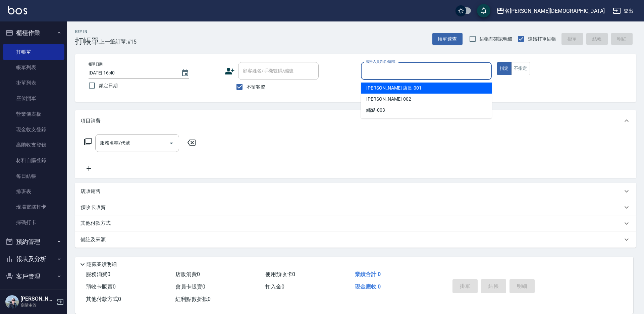  Describe the element at coordinates (97, 223) in the screenshot. I see `p: 其他付款方式` at that location.